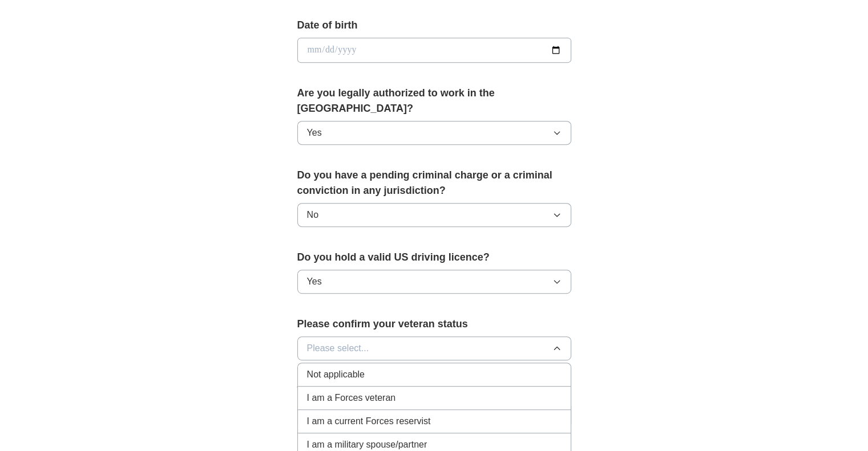 The height and width of the screenshot is (451, 868). Describe the element at coordinates (434, 25) in the screenshot. I see `label: Date of birth` at that location.